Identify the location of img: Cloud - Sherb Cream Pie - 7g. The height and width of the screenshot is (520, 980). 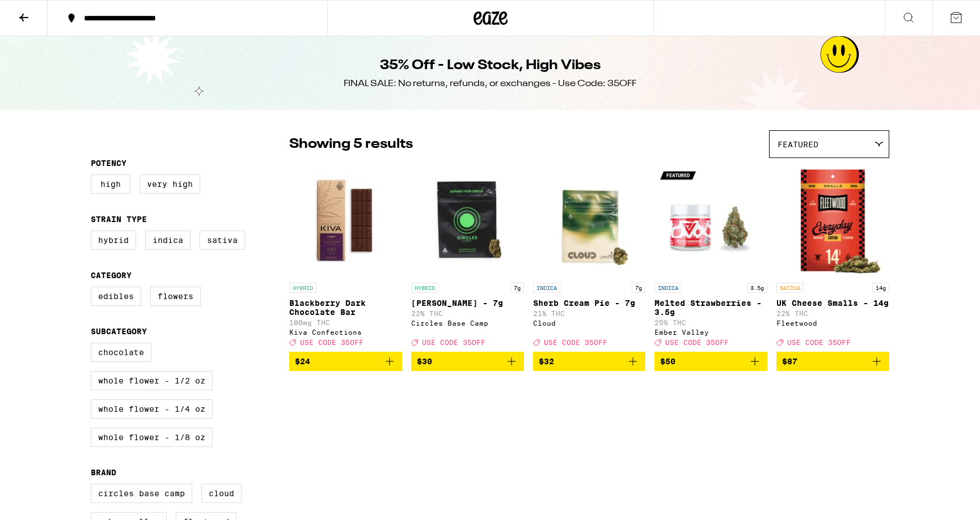
(590, 221).